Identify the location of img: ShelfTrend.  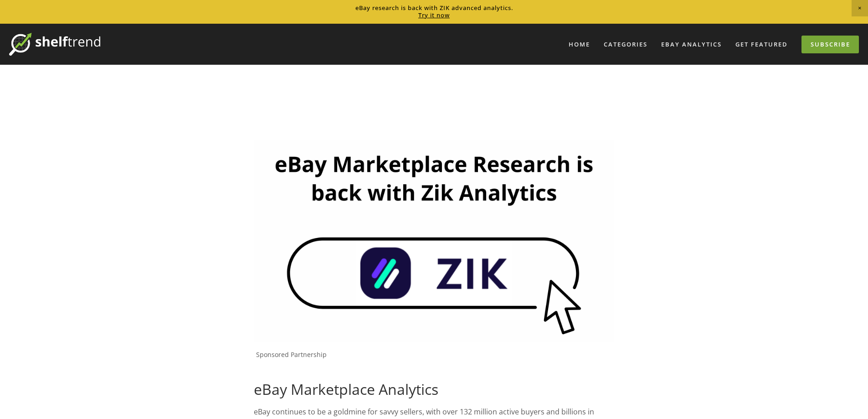
(55, 44).